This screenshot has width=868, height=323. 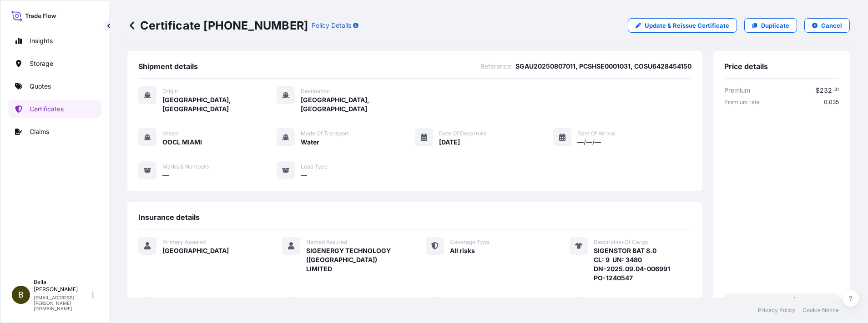 What do you see at coordinates (41, 41) in the screenshot?
I see `p: Insights` at bounding box center [41, 41].